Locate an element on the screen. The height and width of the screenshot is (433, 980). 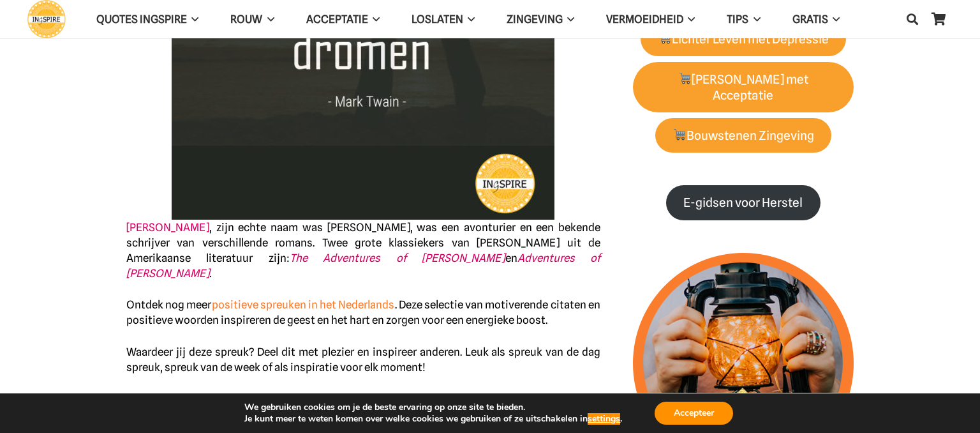
span: Zingeving Menu is located at coordinates (568, 19).